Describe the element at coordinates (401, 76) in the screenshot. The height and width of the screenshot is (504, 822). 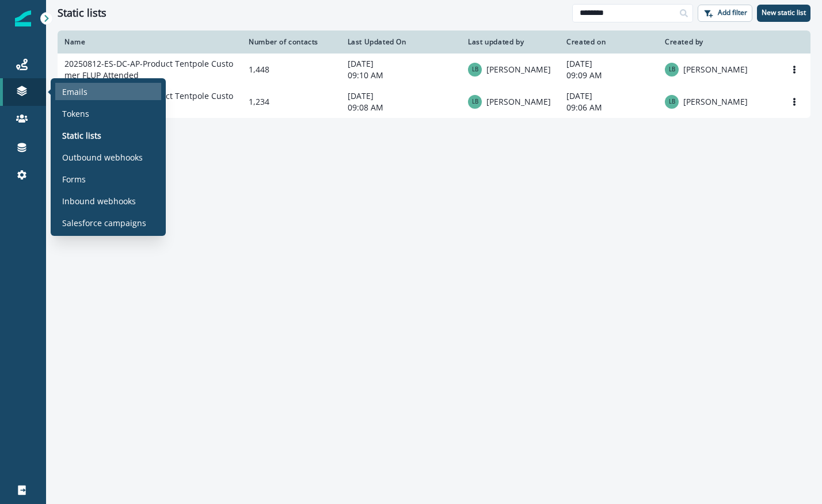
I see `p: 09:10 AM` at that location.